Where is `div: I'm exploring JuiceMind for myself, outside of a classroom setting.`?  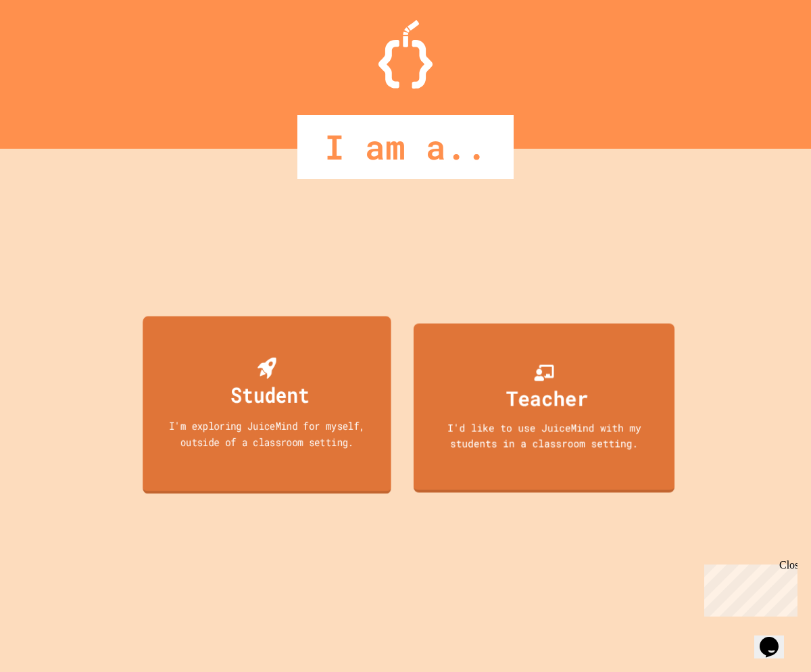 div: I'm exploring JuiceMind for myself, outside of a classroom setting. is located at coordinates (267, 433).